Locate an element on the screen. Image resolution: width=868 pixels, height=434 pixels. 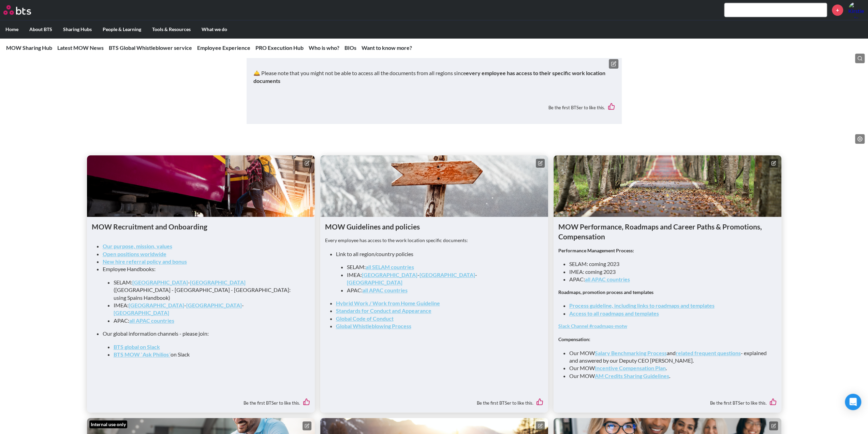
a: PRO Execution Hub is located at coordinates (279, 47).